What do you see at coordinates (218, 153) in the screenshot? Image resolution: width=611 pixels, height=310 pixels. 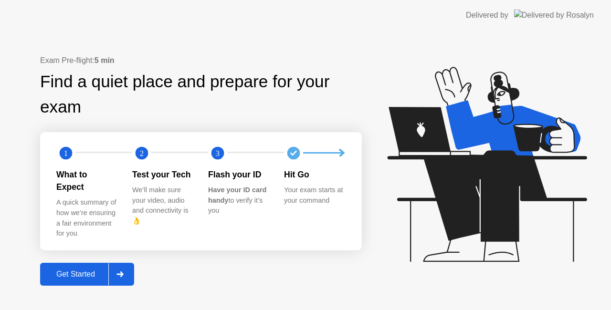 I see `text: 3` at bounding box center [218, 153].